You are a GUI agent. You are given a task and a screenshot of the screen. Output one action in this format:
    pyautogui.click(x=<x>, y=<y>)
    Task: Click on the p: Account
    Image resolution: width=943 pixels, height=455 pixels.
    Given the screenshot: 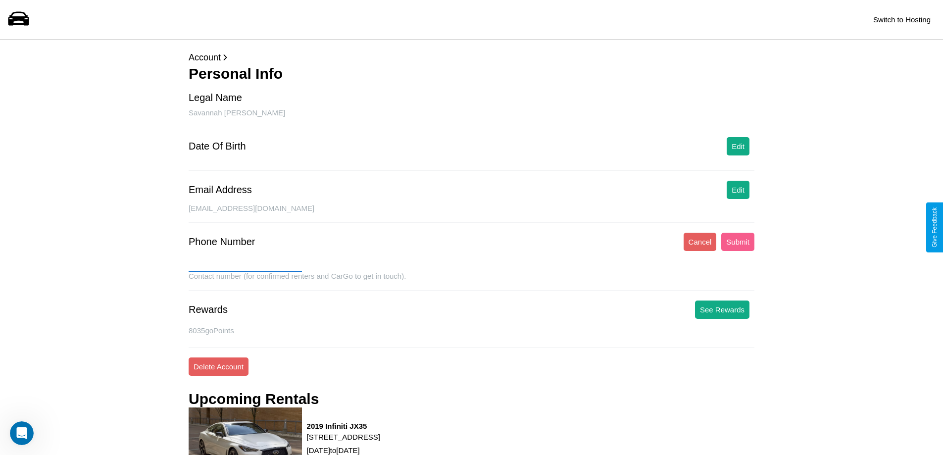 What is the action you would take?
    pyautogui.click(x=471, y=57)
    